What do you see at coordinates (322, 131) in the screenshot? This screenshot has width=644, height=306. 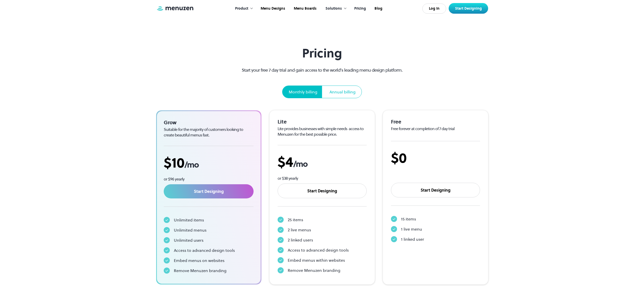 I see `div: Lite provides businesses with simple needs access to Menuzen for the best possible price.` at bounding box center [322, 131].